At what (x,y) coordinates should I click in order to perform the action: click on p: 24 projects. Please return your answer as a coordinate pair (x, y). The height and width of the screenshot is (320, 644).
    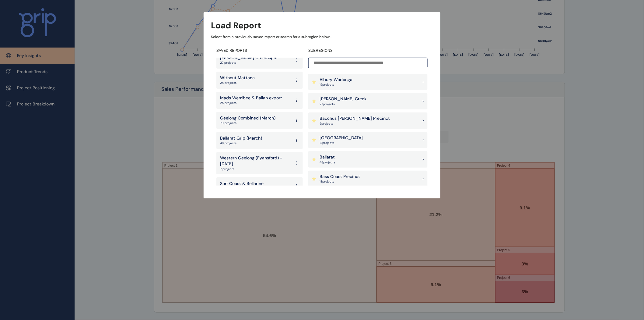
    Looking at the image, I should click on (237, 83).